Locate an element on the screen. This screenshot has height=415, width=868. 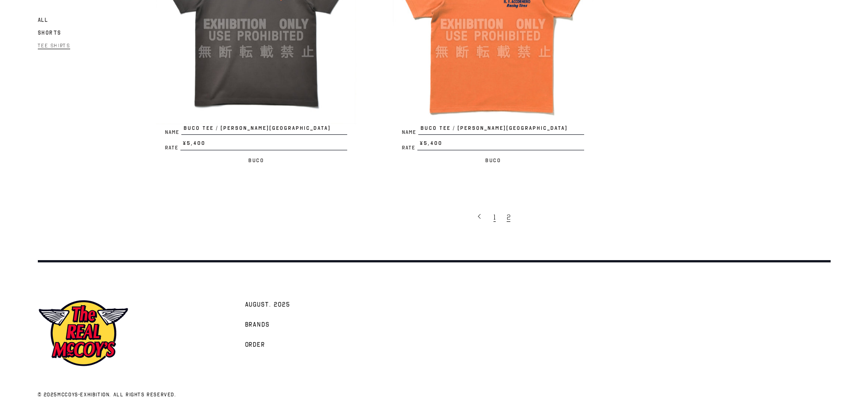
a: Shorts is located at coordinates (50, 33).